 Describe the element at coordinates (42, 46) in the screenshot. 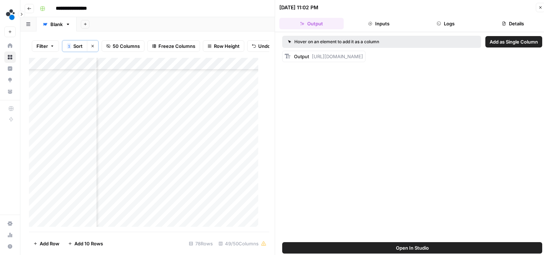

I see `span: Filter` at that location.